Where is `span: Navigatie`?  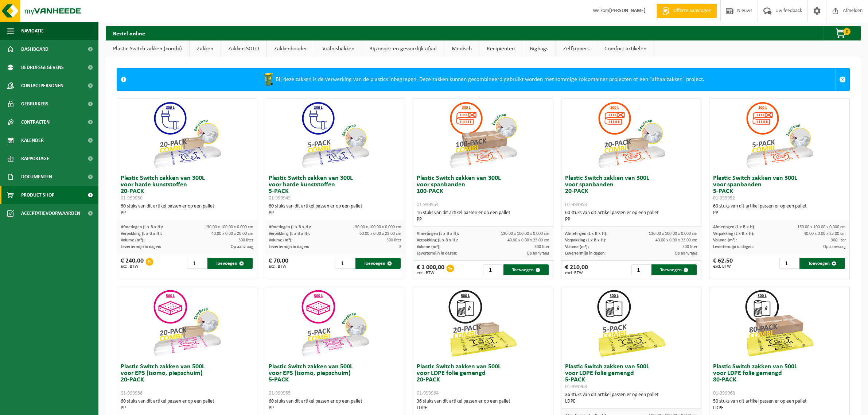
span: Navigatie is located at coordinates (32, 31).